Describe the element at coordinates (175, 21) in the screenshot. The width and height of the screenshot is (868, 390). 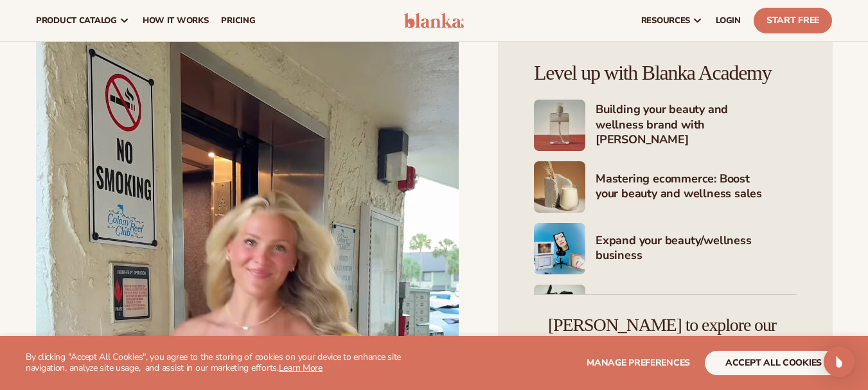
I see `span: How It Works` at that location.